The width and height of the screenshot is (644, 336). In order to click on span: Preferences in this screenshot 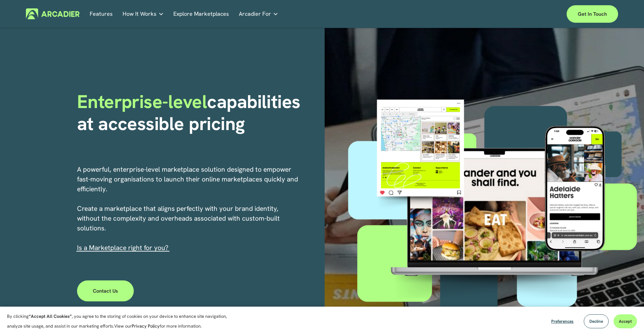, I will do `click(562, 321)`.